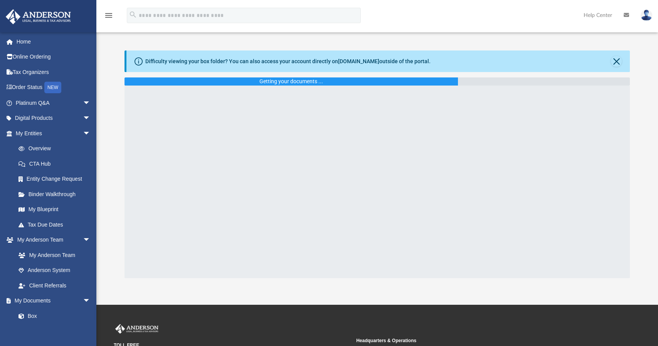 The image size is (658, 346). I want to click on a: My Entitiesarrow_drop_down, so click(54, 133).